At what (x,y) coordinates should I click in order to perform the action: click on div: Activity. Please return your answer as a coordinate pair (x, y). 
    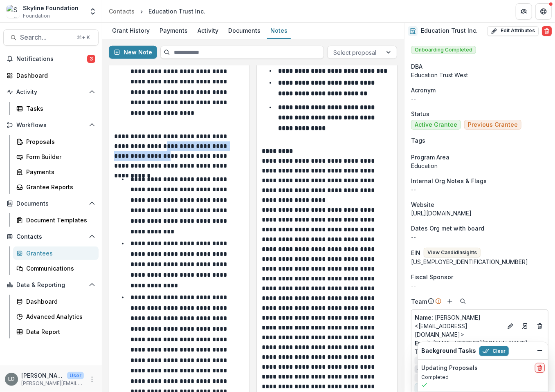
    Looking at the image, I should click on (208, 30).